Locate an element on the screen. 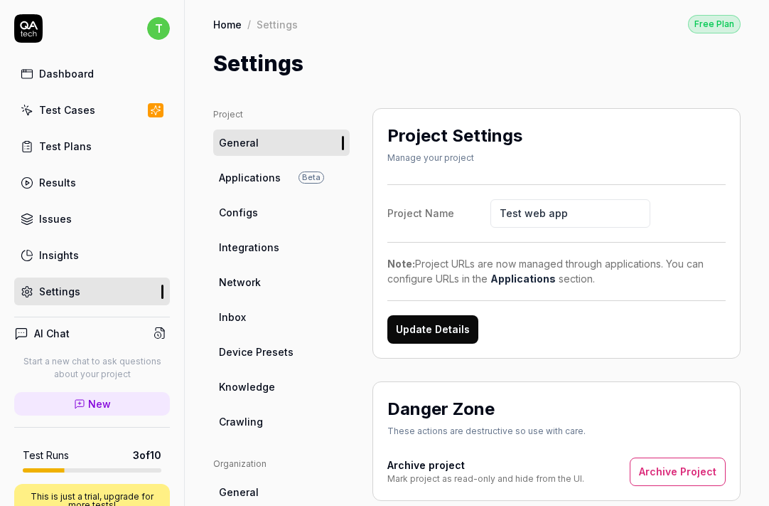  a: Test Plans is located at coordinates (92, 146).